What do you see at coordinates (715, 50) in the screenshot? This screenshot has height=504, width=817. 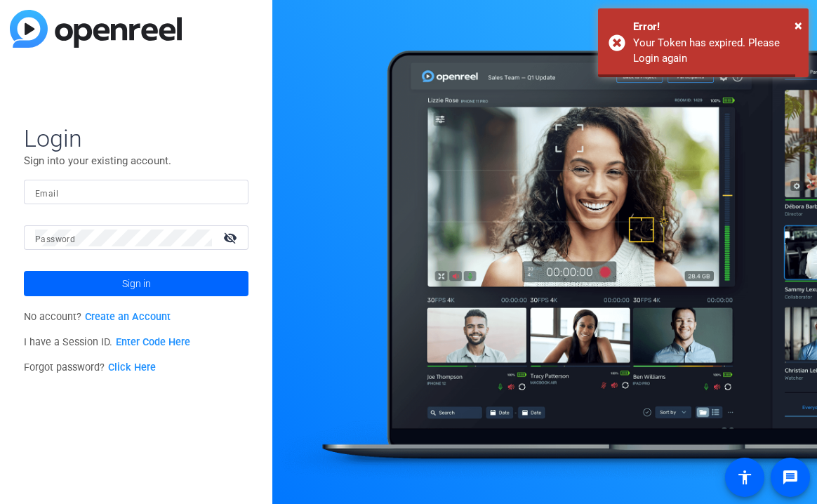 I see `div: Your Token has expired. Please Login again` at bounding box center [715, 50].